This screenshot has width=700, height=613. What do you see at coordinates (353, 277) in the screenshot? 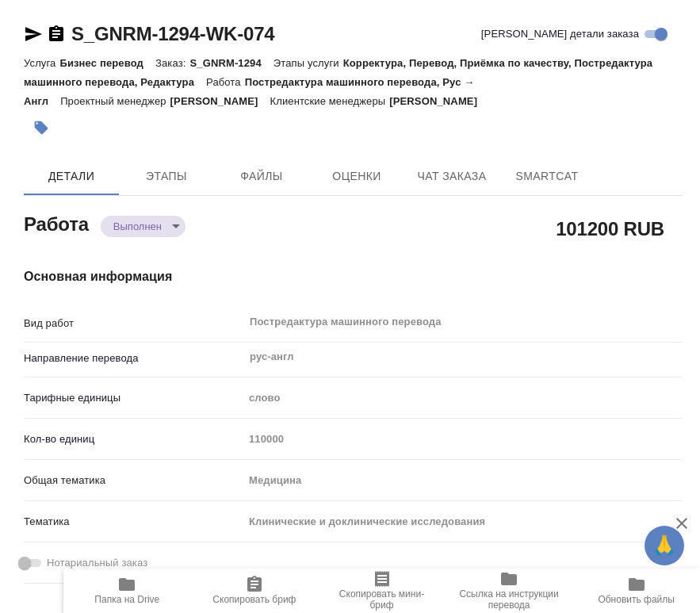
I see `h4: Основная информация` at bounding box center [353, 277].